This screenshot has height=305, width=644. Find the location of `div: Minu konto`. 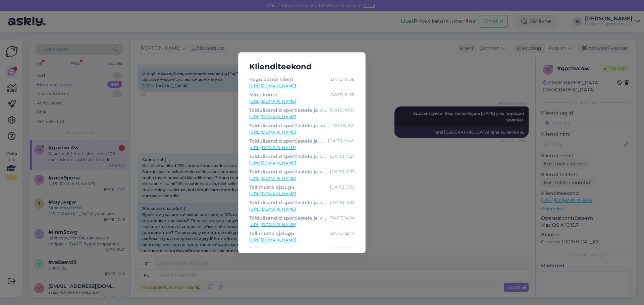

div: Minu konto is located at coordinates (263, 95).